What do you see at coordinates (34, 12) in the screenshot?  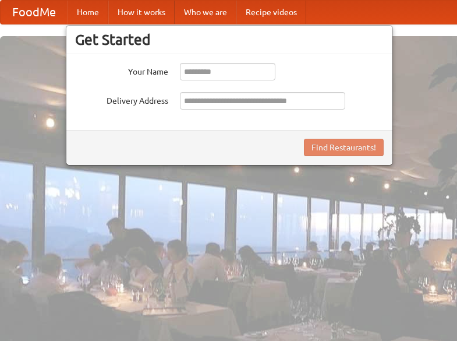 I see `a: FoodMe` at bounding box center [34, 12].